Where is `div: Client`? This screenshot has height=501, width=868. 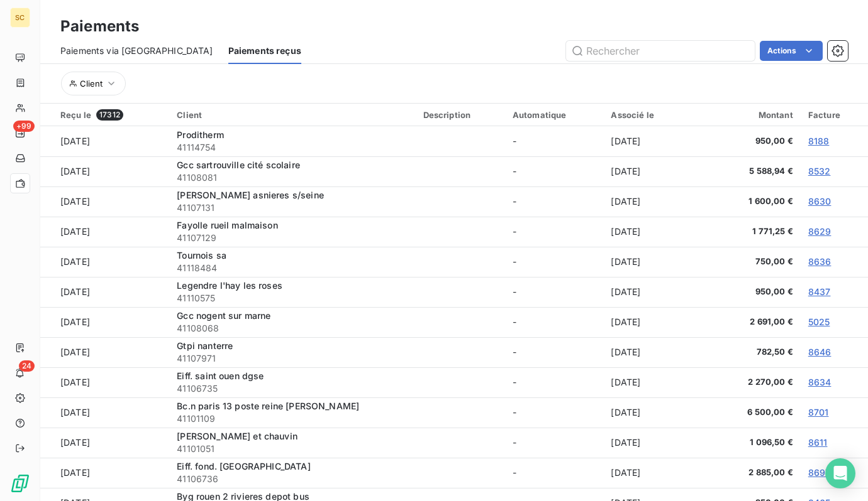 div: Client is located at coordinates (292, 115).